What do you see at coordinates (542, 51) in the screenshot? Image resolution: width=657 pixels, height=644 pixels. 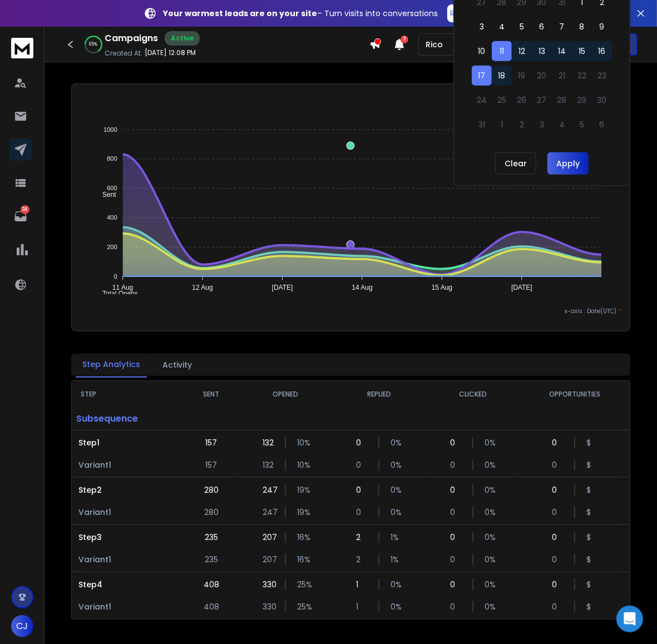 I see `button: 13` at bounding box center [542, 51].